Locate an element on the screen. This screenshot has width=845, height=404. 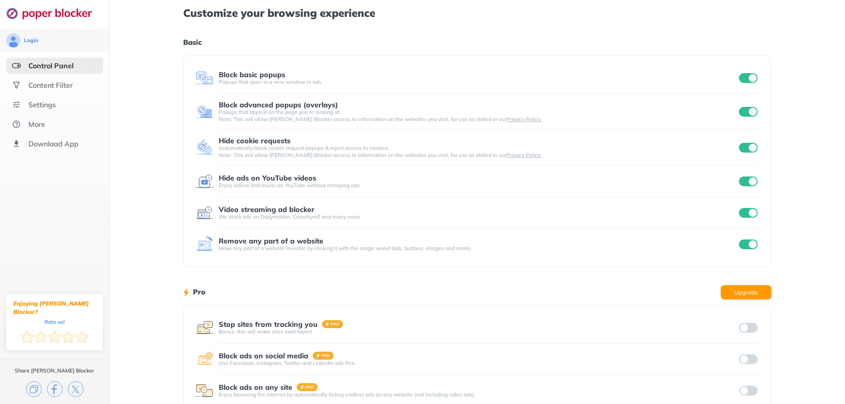
img: logo-webpage.svg is located at coordinates (54, 13).